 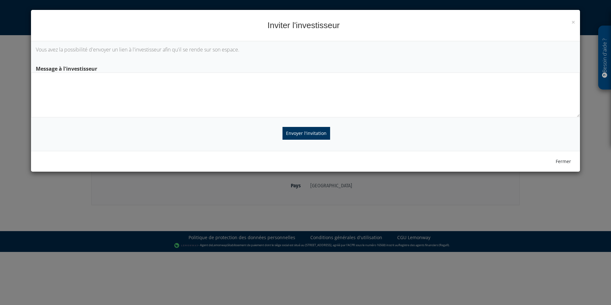 I want to click on button: Fermer, so click(x=563, y=161).